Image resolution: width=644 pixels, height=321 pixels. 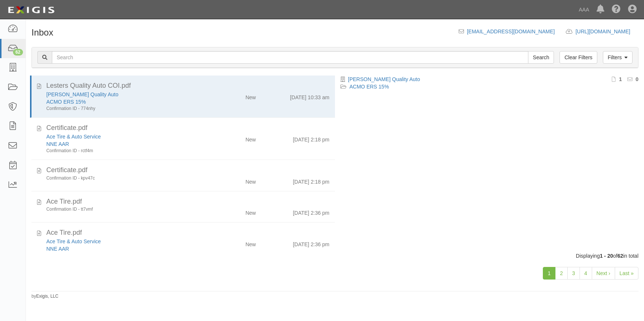 I want to click on b: 0, so click(x=637, y=79).